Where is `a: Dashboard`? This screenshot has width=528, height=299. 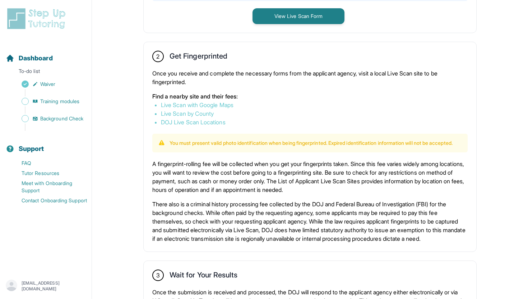
a: Dashboard is located at coordinates (29, 58).